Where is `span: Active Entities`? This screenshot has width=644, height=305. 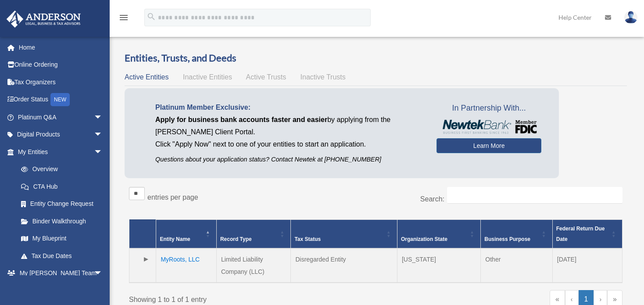 span: Active Entities is located at coordinates (147, 77).